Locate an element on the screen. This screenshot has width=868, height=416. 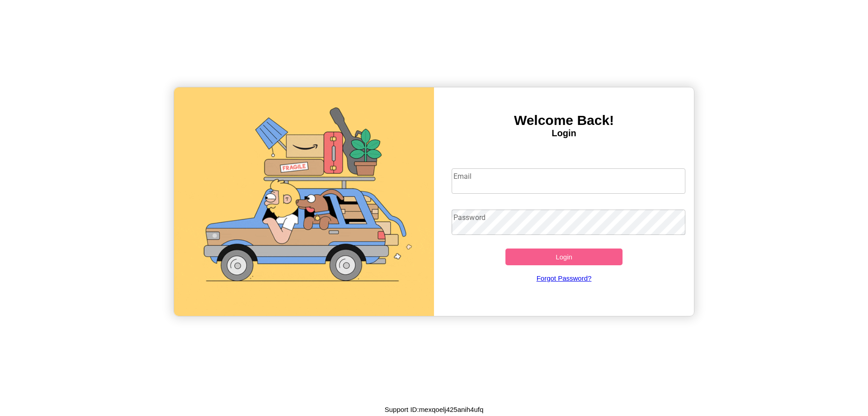
h4: Login is located at coordinates (564, 133).